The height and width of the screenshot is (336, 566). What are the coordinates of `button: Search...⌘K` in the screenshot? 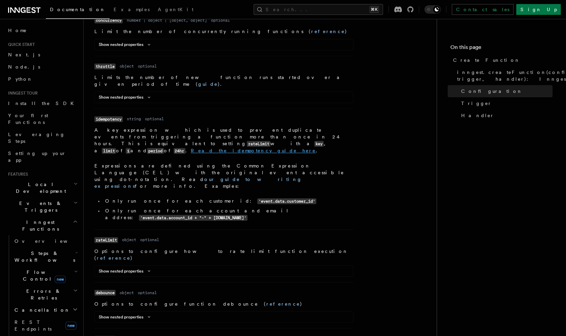 It's located at (318, 9).